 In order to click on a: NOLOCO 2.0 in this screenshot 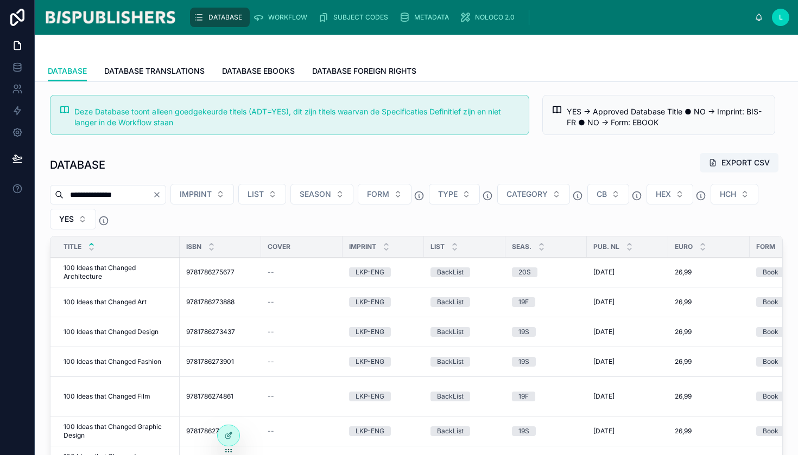, I will do `click(489, 17)`.